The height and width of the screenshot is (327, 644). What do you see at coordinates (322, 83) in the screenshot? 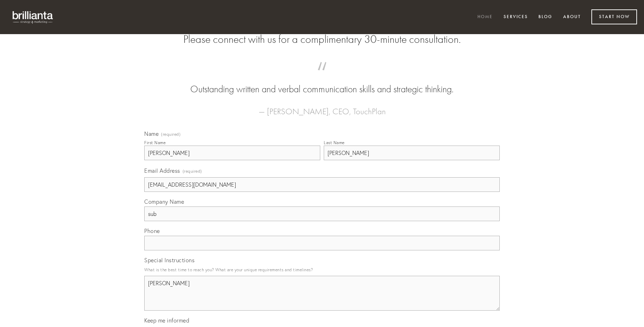
I see `blockquote: Outstanding written and verbal communication skills and strategic thinking.` at bounding box center [322, 83].